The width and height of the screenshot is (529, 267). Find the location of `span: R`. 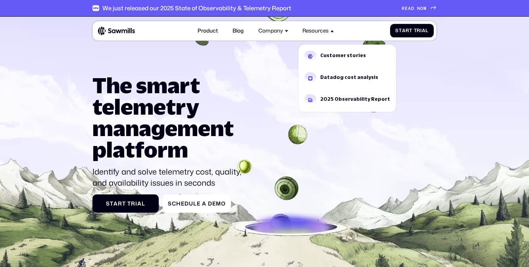

span: R is located at coordinates (403, 8).